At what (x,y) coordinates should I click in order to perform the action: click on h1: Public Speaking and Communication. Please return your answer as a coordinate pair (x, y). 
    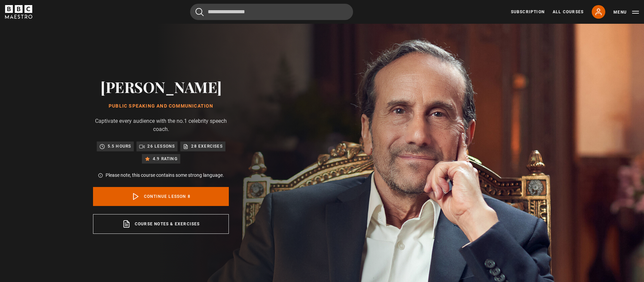
    Looking at the image, I should click on (161, 106).